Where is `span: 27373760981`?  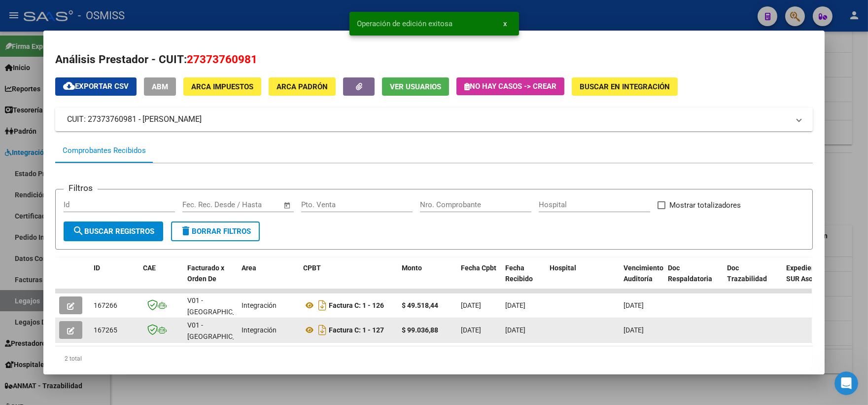 span: 27373760981 is located at coordinates (222, 59).